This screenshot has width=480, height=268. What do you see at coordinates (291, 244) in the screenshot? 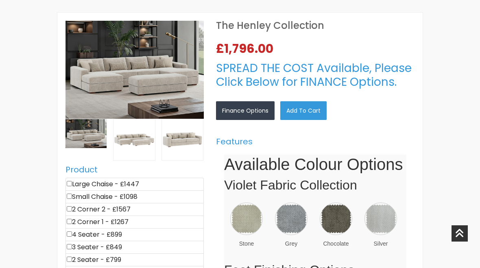
I see `span: Grey` at bounding box center [291, 244].